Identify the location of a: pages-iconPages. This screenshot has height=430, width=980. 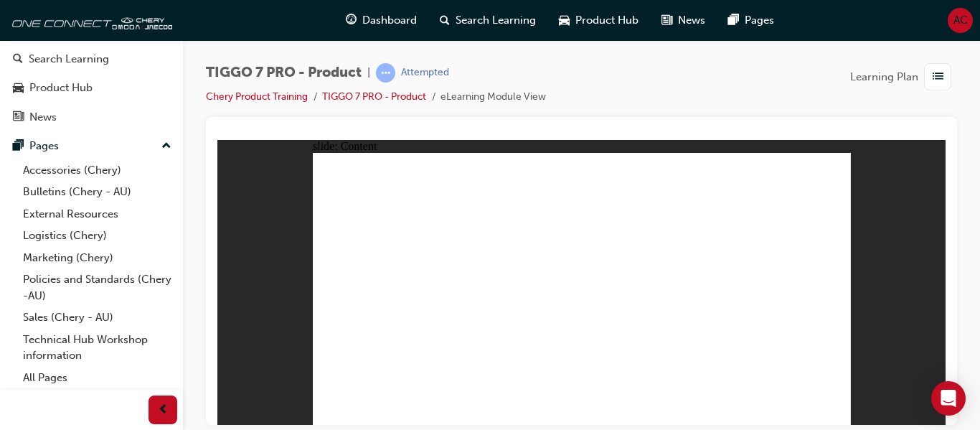
(751, 20).